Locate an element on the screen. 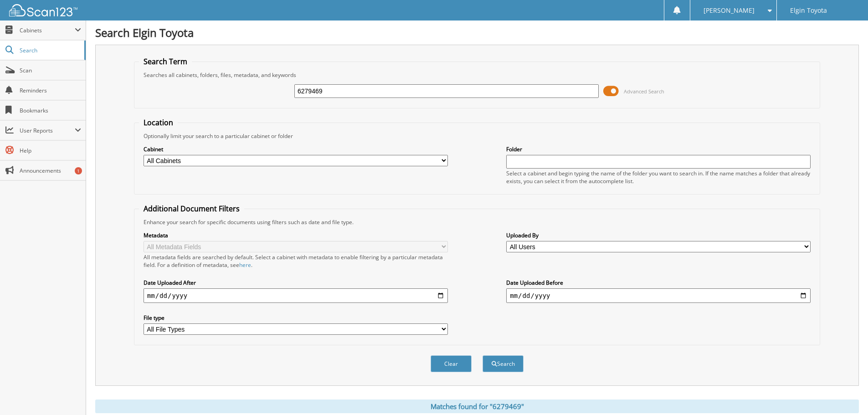 This screenshot has width=868, height=415. span: Scan is located at coordinates (50, 70).